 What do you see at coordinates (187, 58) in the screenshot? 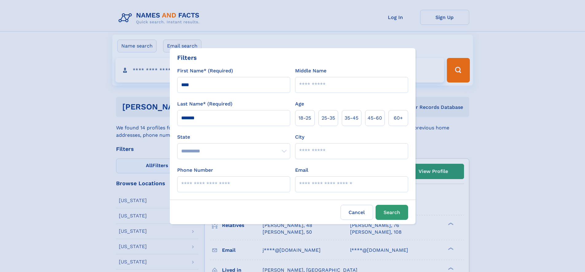
I see `div: Filters` at bounding box center [187, 58].